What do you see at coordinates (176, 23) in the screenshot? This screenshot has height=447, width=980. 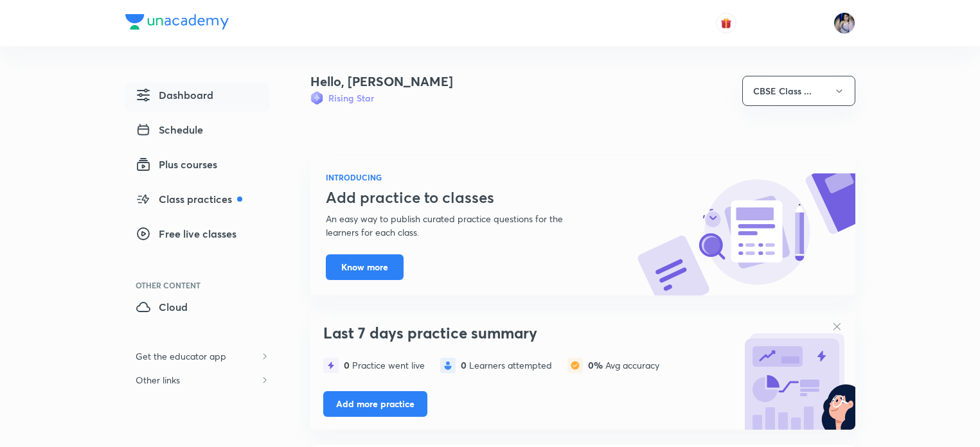 I see `a: Company Logo` at bounding box center [176, 23].